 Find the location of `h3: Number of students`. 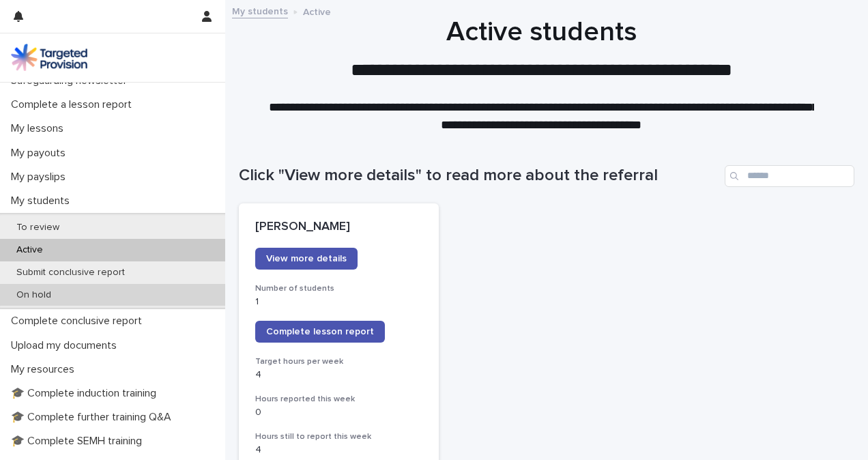

h3: Number of students is located at coordinates (339, 289).